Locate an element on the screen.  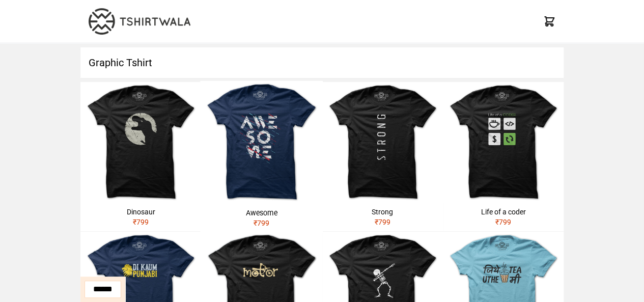
div: Dinosaur is located at coordinates (141, 212).